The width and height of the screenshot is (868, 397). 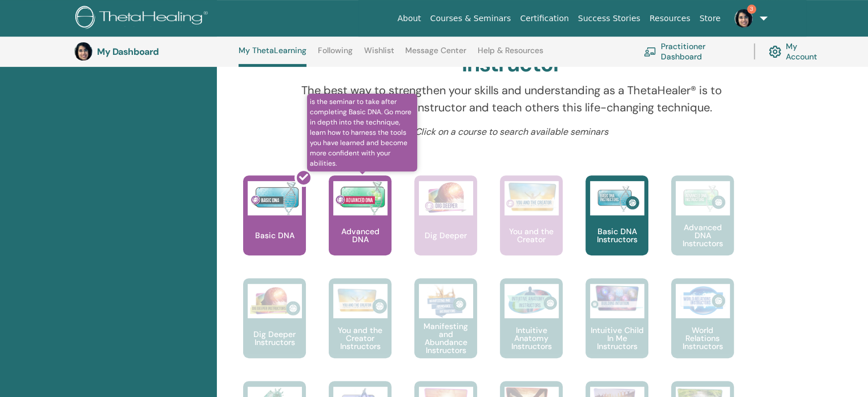 I want to click on a: Resources, so click(x=670, y=18).